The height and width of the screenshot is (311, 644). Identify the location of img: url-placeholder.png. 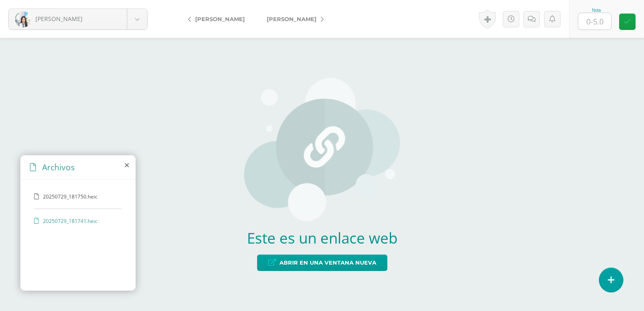
(322, 150).